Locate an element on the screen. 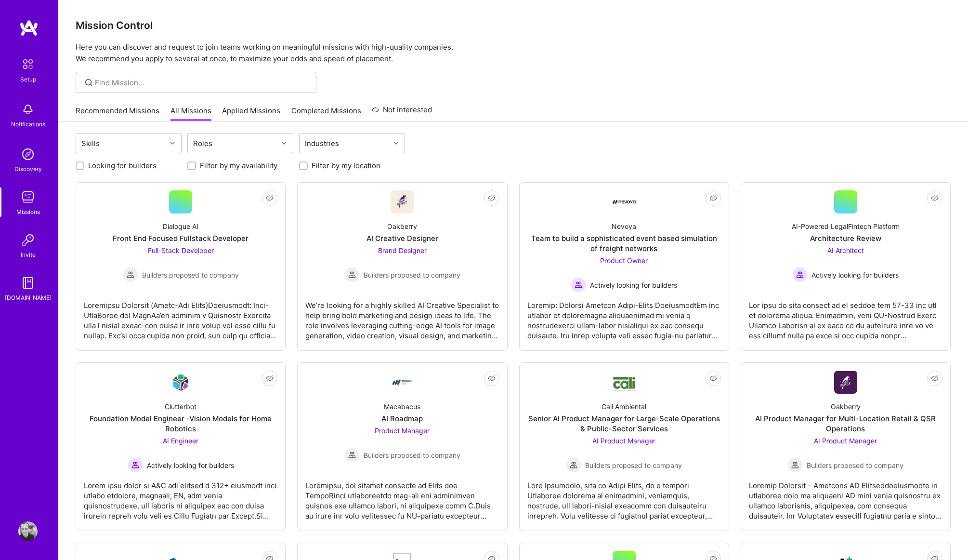  div: Dialogue AI is located at coordinates (180, 226).